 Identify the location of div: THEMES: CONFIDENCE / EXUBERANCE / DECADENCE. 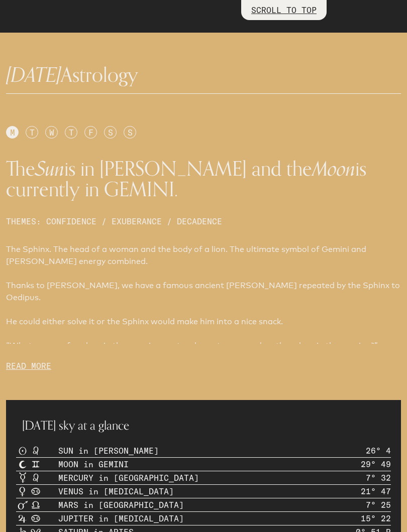
(204, 221).